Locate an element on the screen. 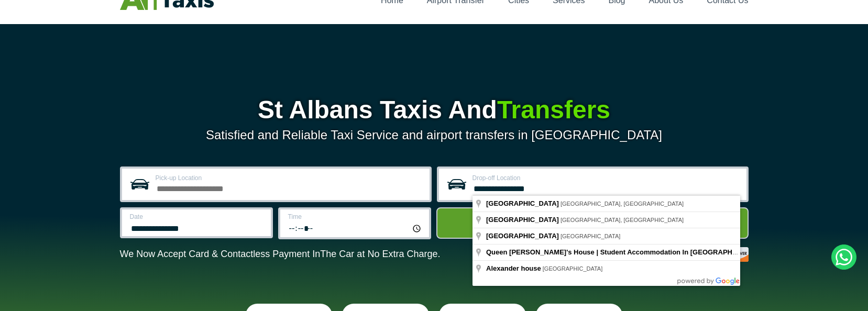 This screenshot has height=311, width=868. p: We Now Accept Card & Contactless Payment In is located at coordinates (280, 254).